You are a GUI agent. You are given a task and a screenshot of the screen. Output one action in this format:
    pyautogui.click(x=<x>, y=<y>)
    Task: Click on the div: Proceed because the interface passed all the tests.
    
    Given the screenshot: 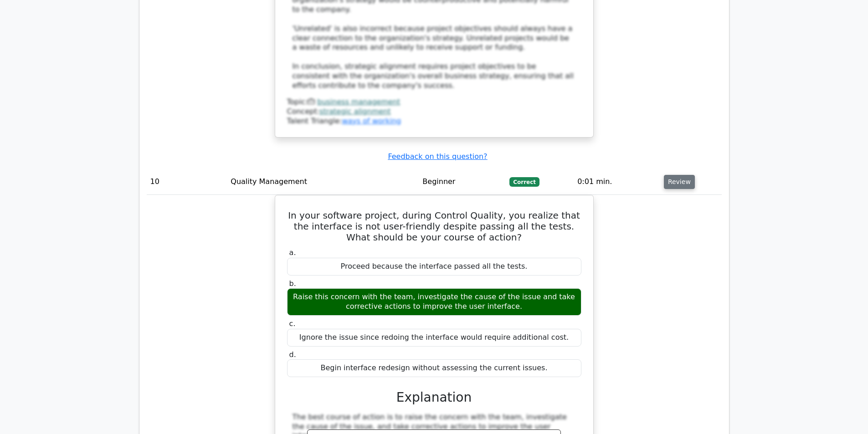 What is the action you would take?
    pyautogui.click(x=434, y=267)
    